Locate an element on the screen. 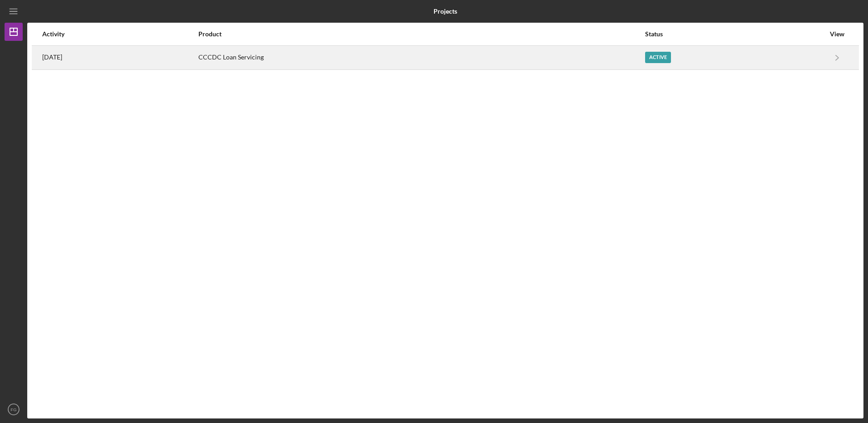 This screenshot has height=423, width=868. time: 2025-08-14 15:39 is located at coordinates (52, 57).